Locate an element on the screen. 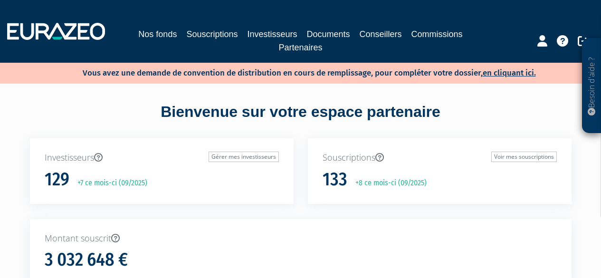 The image size is (601, 278). a: Documents is located at coordinates (328, 34).